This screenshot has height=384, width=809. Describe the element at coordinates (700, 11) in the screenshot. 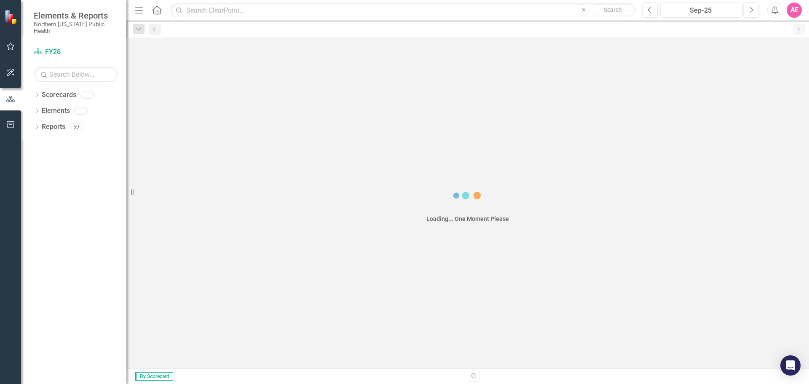

I see `div: Sep-25` at that location.